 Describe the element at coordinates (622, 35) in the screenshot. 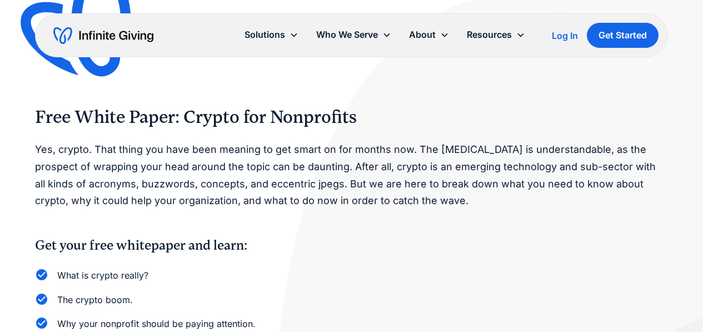

I see `a: Get Started` at that location.